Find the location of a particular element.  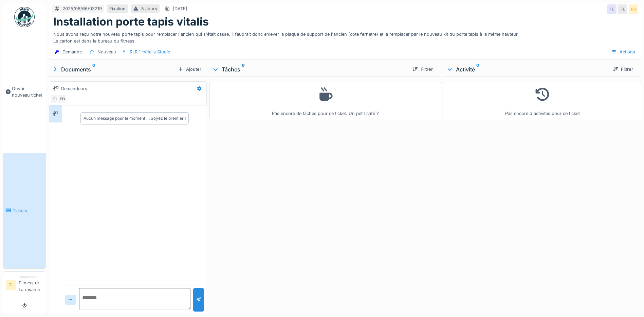

div: Pas encore de tâches pour ce ticket. Un petit café ? is located at coordinates (325, 100).